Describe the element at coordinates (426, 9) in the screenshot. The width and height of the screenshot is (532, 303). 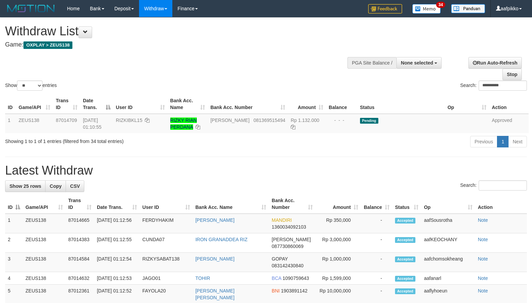
I see `img: Button%20Memo.svg` at that location.